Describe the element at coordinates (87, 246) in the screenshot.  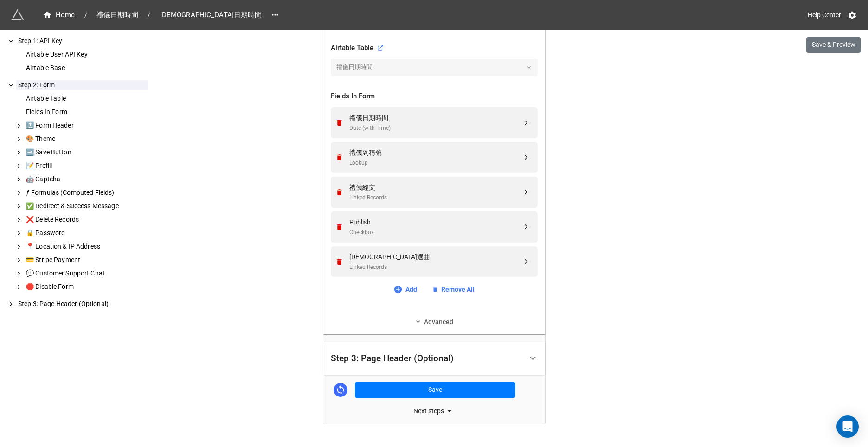
I see `div: 📍 Location & IP Address` at that location.